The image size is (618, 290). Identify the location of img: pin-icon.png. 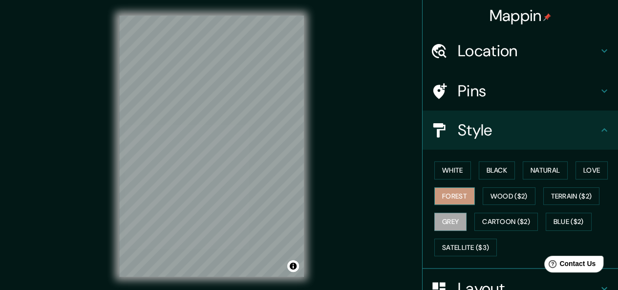
(548, 17).